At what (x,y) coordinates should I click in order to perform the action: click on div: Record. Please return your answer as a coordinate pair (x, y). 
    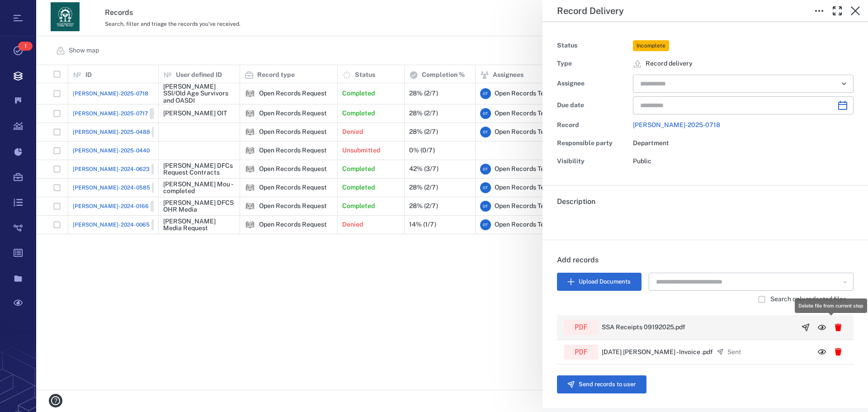
    Looking at the image, I should click on (593, 125).